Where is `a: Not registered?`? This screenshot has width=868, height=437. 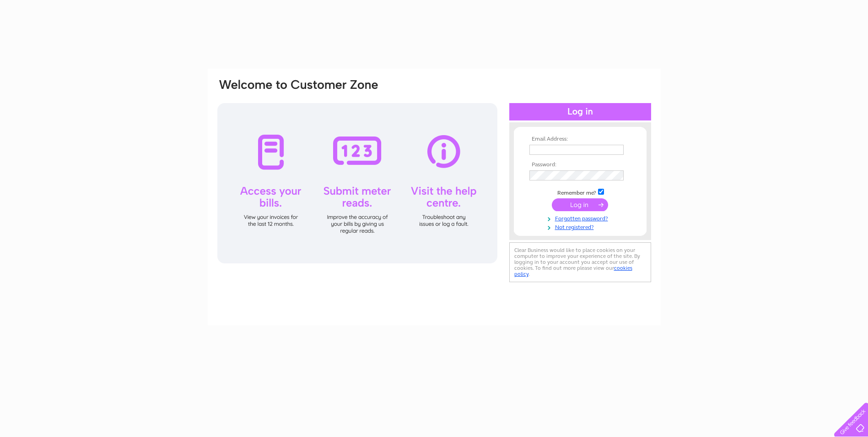
a: Not registered? is located at coordinates (581, 226).